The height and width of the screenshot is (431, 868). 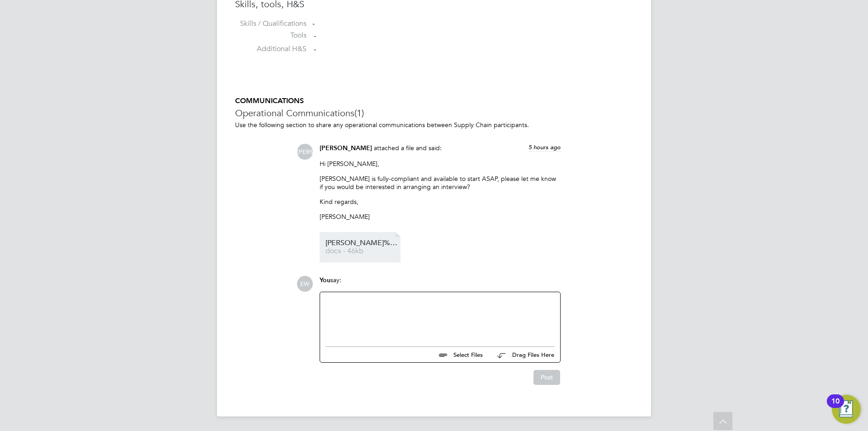 I want to click on label: Additional H&S, so click(x=271, y=49).